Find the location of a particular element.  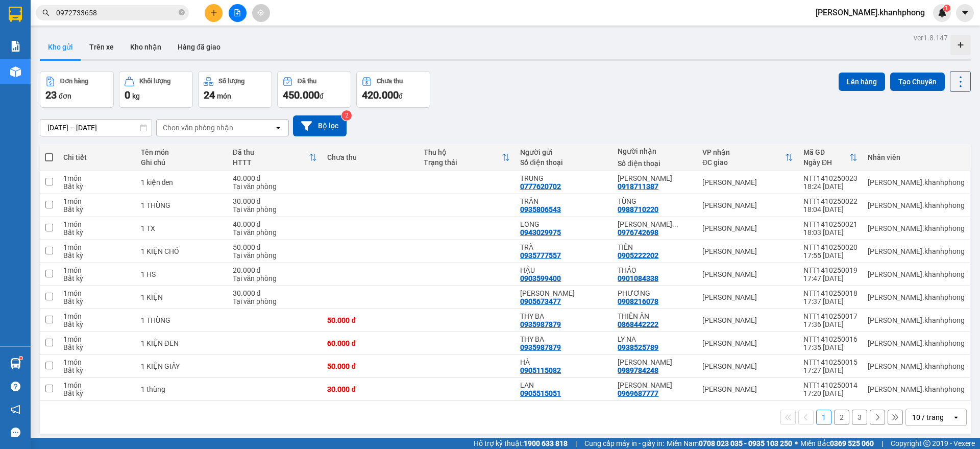

div: 0935777557 is located at coordinates (541, 255).